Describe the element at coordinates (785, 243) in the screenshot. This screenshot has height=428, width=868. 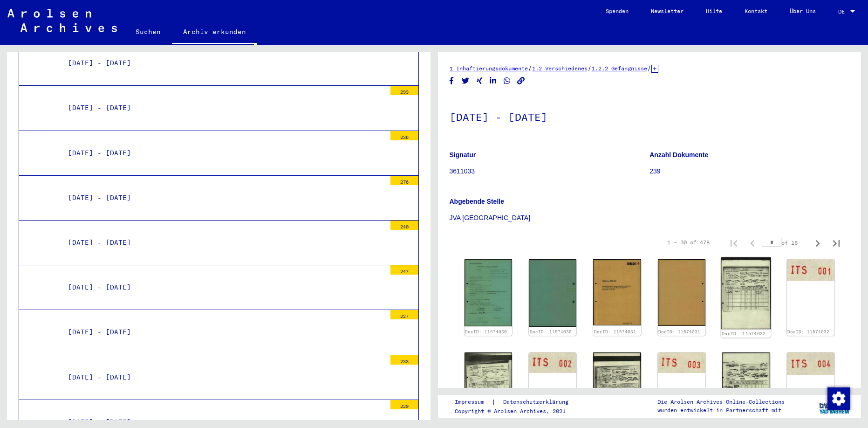
I see `div: of 16` at that location.